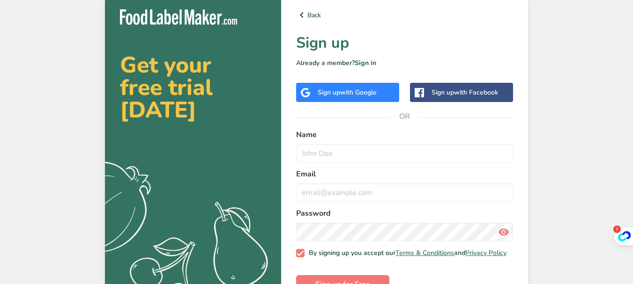 The width and height of the screenshot is (633, 284). Describe the element at coordinates (405, 117) in the screenshot. I see `span: OR` at that location.